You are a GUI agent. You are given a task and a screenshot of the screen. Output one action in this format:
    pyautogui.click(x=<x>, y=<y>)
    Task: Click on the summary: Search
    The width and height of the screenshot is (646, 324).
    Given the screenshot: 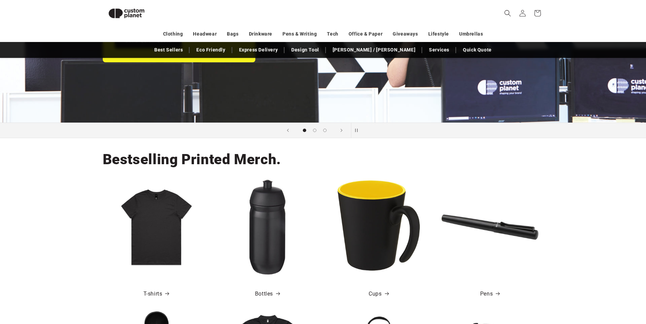 What is the action you would take?
    pyautogui.click(x=507, y=13)
    